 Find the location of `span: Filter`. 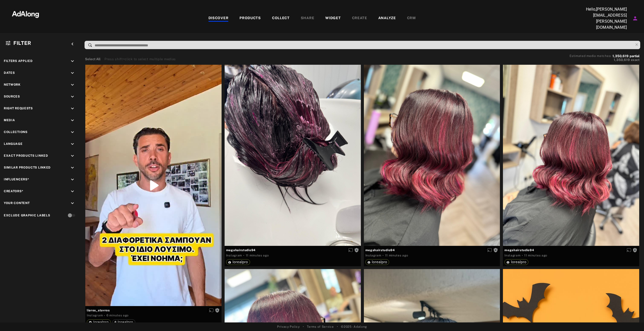

span: Filter is located at coordinates (22, 43).